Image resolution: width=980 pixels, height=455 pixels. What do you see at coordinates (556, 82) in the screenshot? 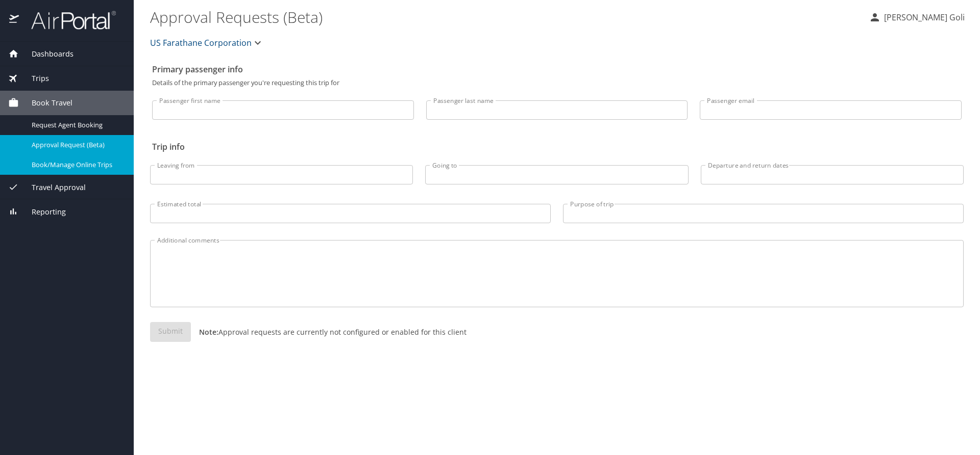
I see `p: Details of the primary passenger you're requesting this trip for` at bounding box center [556, 82].